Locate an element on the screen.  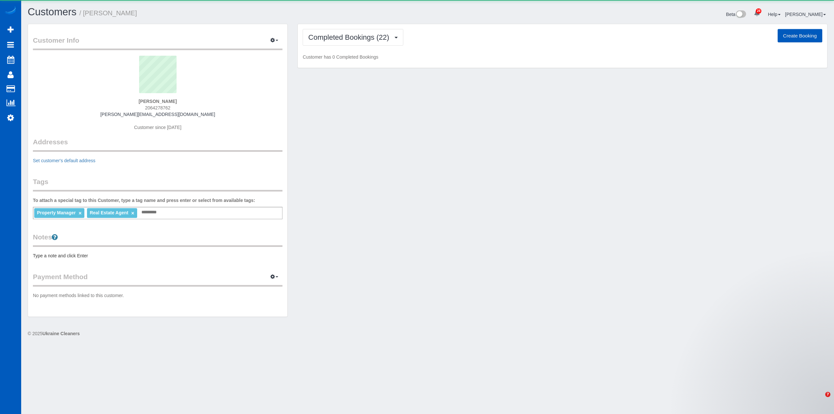
pre: Type a note and click Enter is located at coordinates (158, 256).